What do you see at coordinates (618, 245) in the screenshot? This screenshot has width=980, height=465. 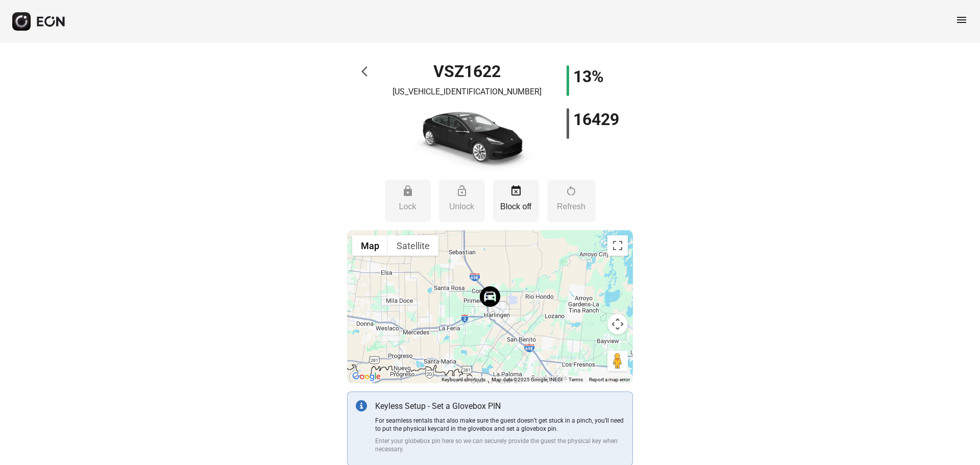 I see `button: Toggle fullscreen view` at bounding box center [618, 245].